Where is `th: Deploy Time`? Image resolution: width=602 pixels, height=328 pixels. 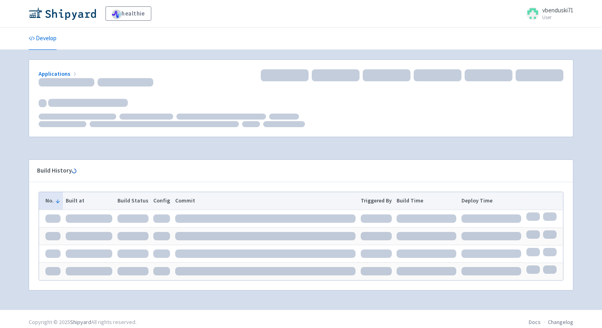 th: Deploy Time is located at coordinates (491, 201).